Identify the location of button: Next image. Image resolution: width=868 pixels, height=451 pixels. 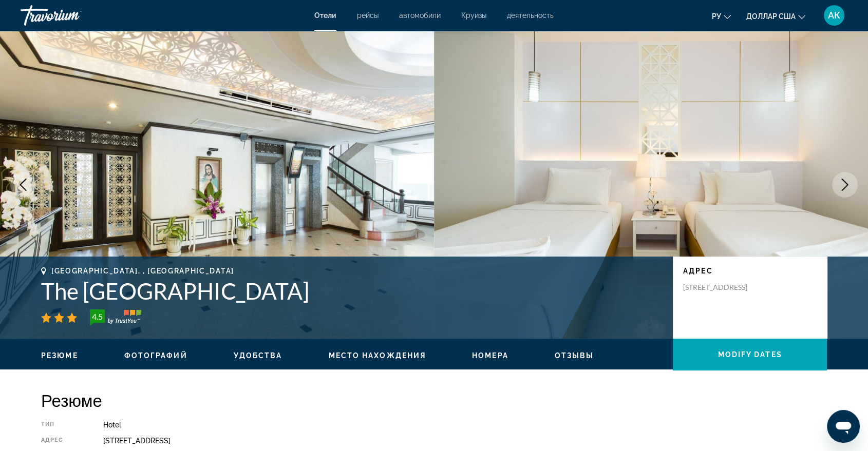
(845, 185).